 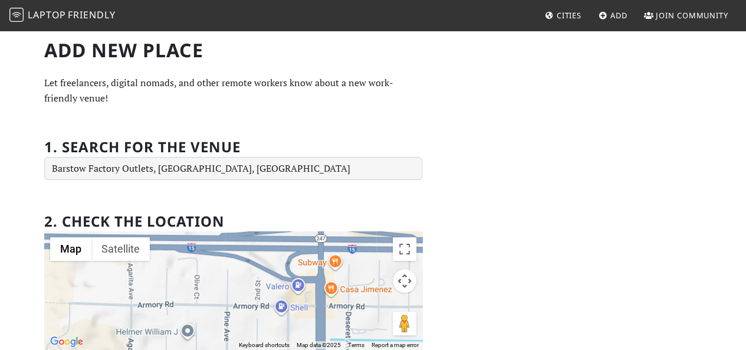 What do you see at coordinates (619, 15) in the screenshot?
I see `span: Add` at bounding box center [619, 15].